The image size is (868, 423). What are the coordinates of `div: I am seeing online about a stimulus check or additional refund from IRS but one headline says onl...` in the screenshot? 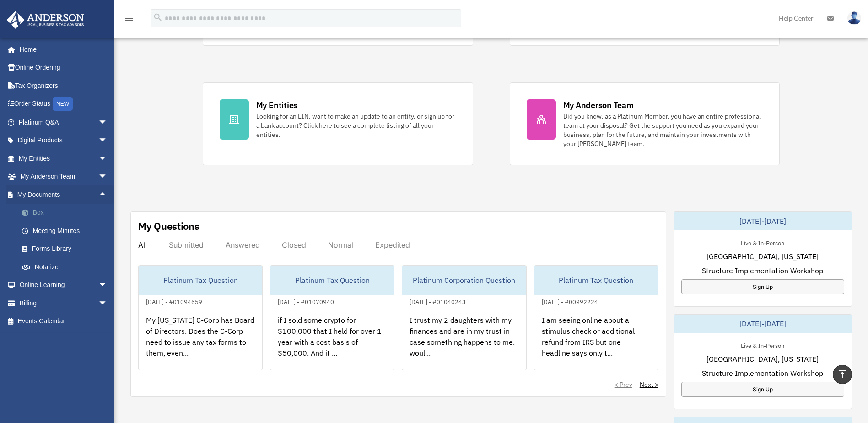 It's located at (597, 343).